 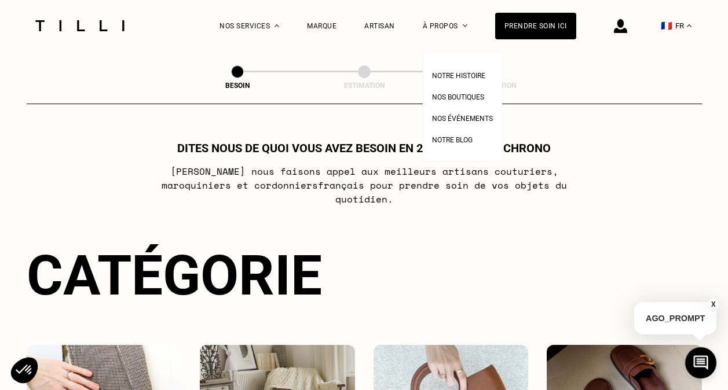 What do you see at coordinates (277, 25) in the screenshot?
I see `img: Menu déroulant` at bounding box center [277, 25].